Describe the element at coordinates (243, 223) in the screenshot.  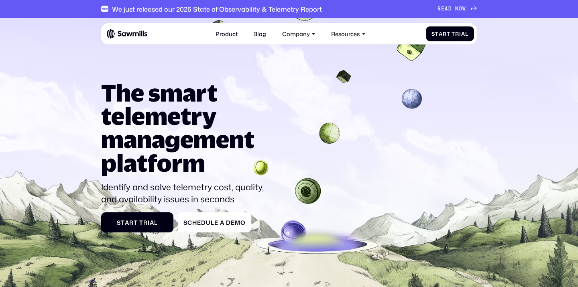
I see `span: o` at that location.